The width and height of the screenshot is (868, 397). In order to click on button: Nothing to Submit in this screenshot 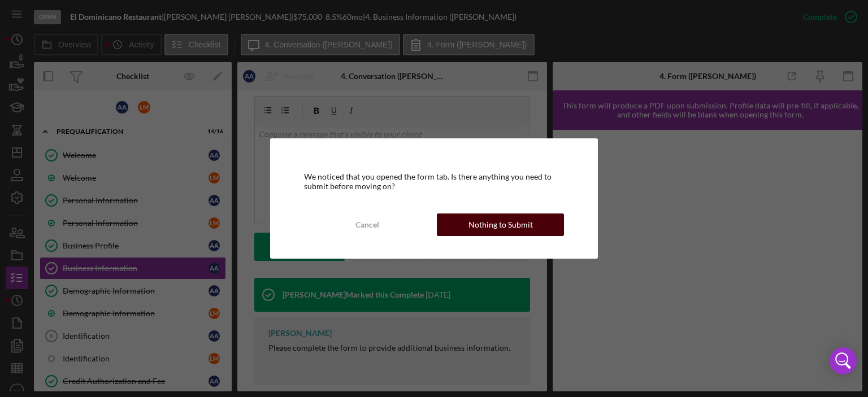, I will do `click(500, 225)`.